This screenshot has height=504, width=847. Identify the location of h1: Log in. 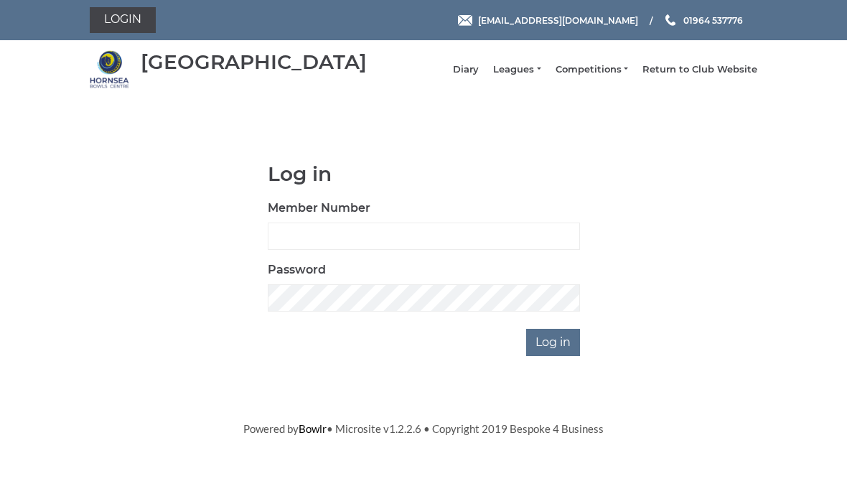
(423, 174).